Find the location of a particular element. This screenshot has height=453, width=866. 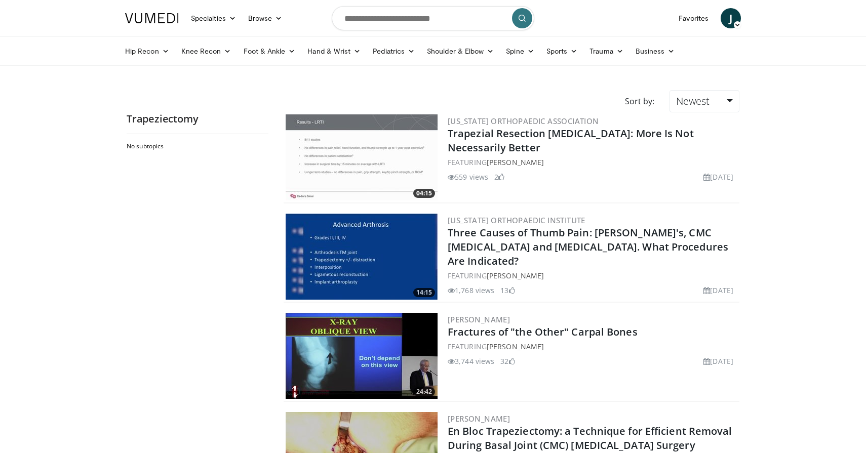

a: Specialties is located at coordinates (213, 18).